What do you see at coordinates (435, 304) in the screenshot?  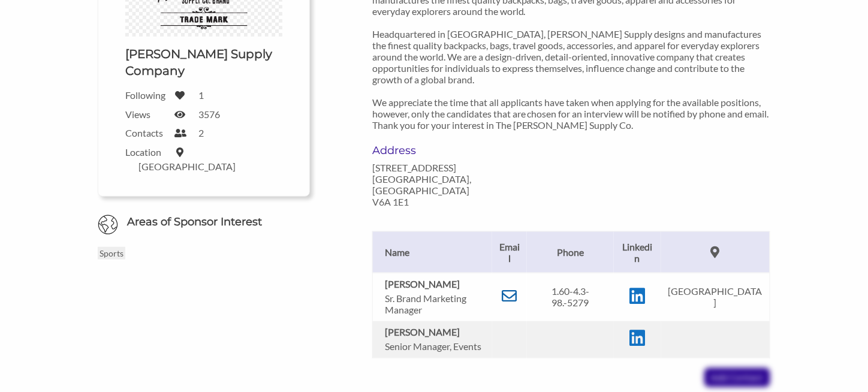 I see `p: Sr. Brand Marketing Manager` at bounding box center [435, 304].